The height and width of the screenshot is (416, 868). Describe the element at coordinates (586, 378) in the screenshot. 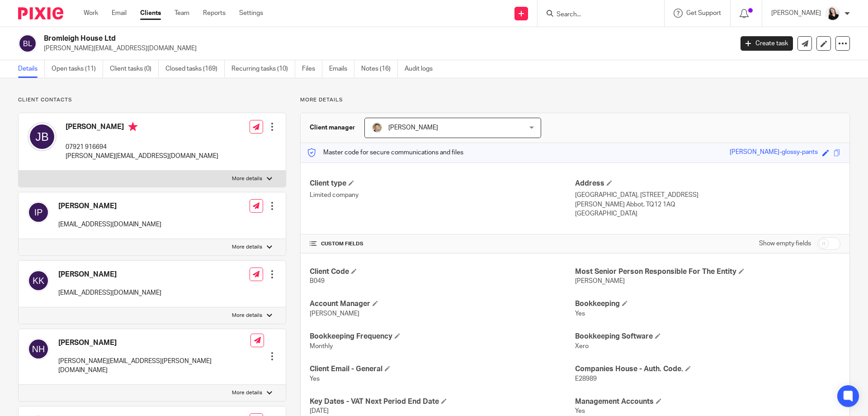

I see `span: E28989` at that location.